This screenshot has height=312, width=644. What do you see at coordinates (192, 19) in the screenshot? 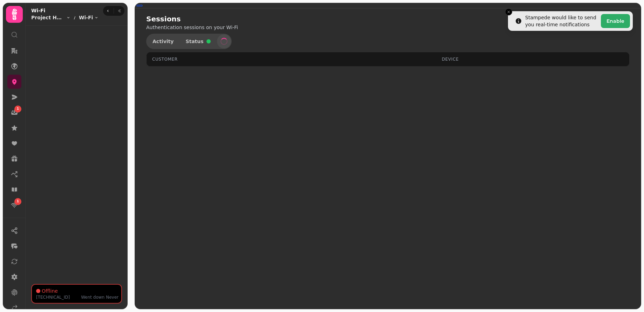
I see `h2: Sessions` at bounding box center [192, 19].